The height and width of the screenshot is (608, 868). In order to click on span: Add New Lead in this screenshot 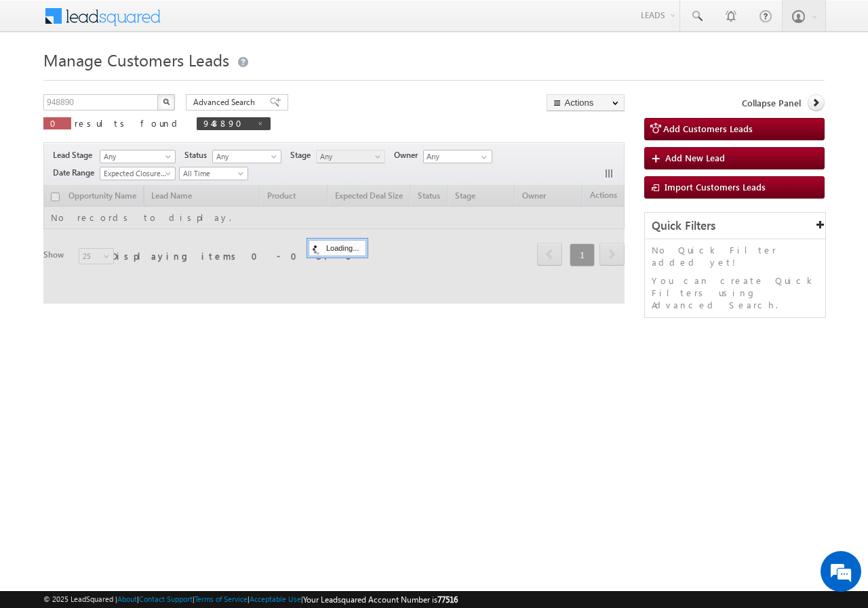, I will do `click(695, 157)`.